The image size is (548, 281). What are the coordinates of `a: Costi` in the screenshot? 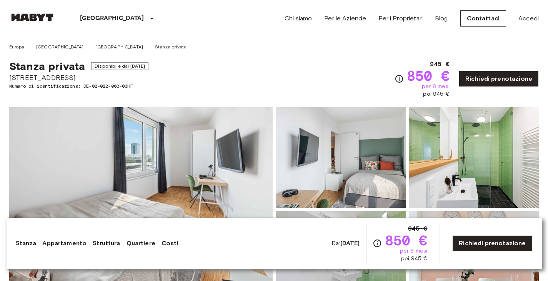 It's located at (170, 244).